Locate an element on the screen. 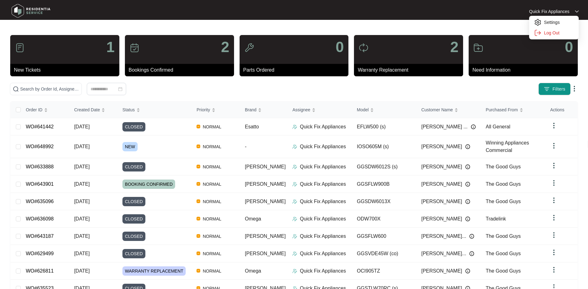 This screenshot has height=289, width=588. p: Parts Ordered is located at coordinates (296, 70).